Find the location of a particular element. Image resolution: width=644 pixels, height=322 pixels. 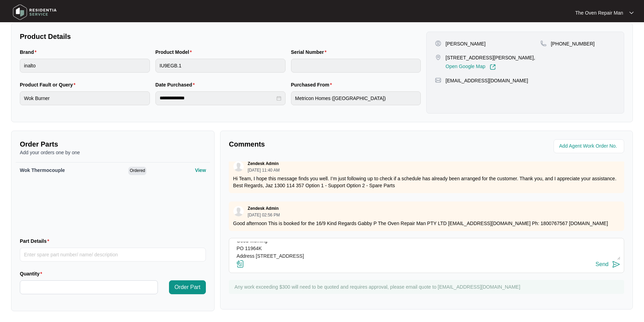

img: file-attachment-doc.svg is located at coordinates (240, 264).